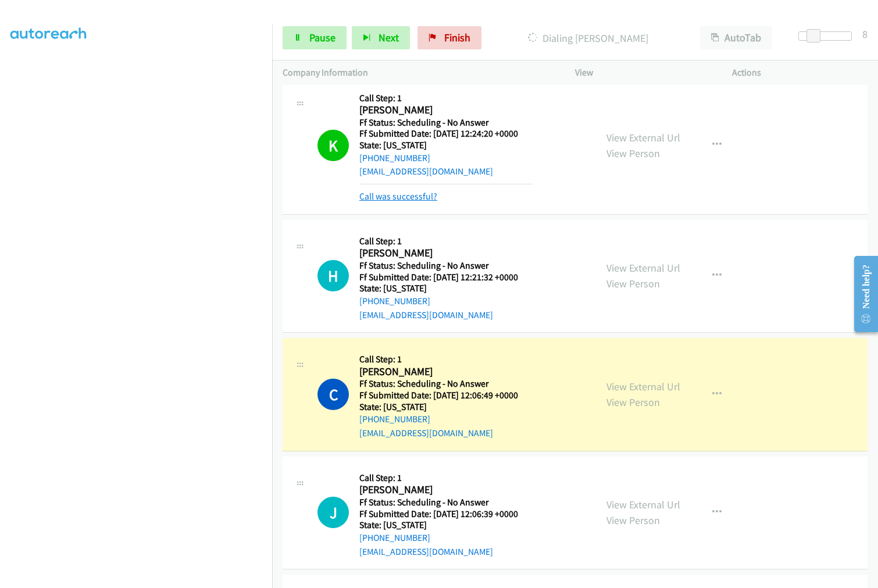 The image size is (878, 588). Describe the element at coordinates (333, 513) in the screenshot. I see `h1: J` at that location.